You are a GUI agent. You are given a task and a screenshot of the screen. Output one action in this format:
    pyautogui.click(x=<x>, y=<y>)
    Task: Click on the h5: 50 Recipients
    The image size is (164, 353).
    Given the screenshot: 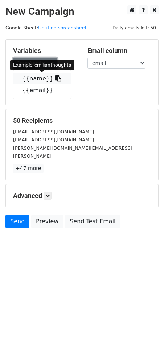 What is the action you would take?
    pyautogui.click(x=82, y=121)
    